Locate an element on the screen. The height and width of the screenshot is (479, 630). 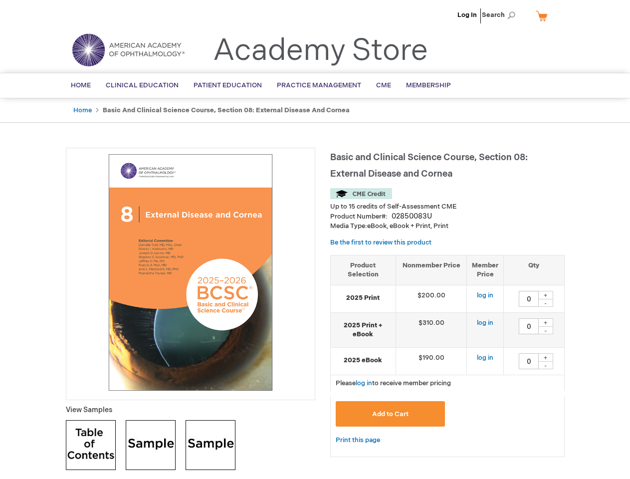
p: eBook, eBook + Print, Print is located at coordinates (448, 226).